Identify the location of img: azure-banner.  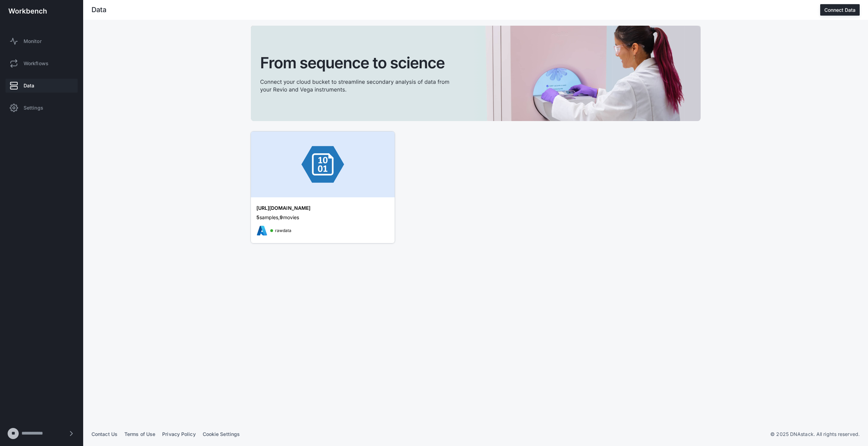
(323, 164).